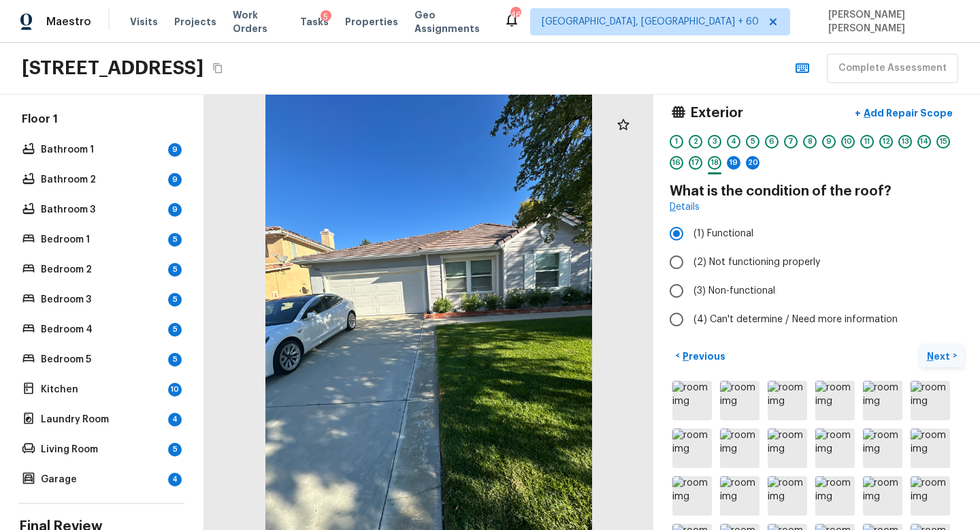 The image size is (980, 530). What do you see at coordinates (101, 209) in the screenshot?
I see `p: Bathroom 3` at bounding box center [101, 209].